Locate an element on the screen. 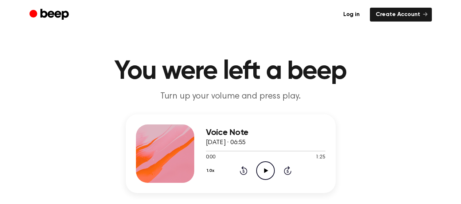 This screenshot has height=204, width=461. span: 1:25 is located at coordinates (320, 157).